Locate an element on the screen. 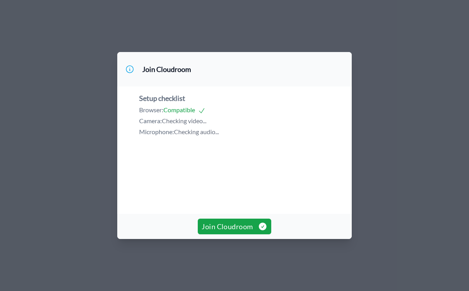 The height and width of the screenshot is (291, 469). span: Camera: is located at coordinates (150, 120).